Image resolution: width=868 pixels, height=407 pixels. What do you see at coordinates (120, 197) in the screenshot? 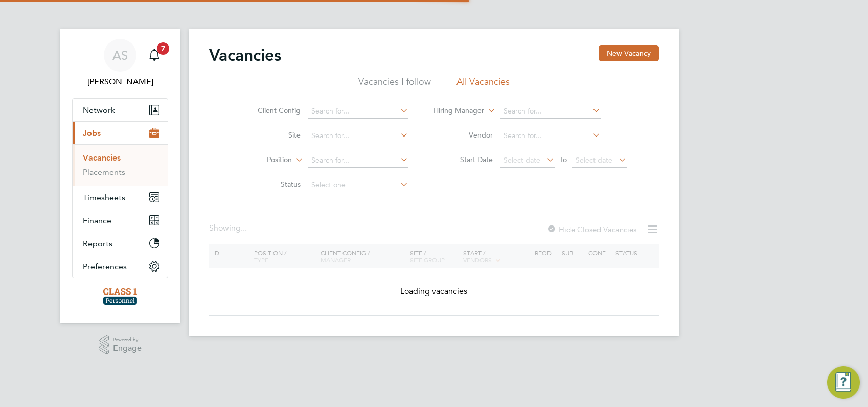
I see `button: Timesheets` at bounding box center [120, 197].